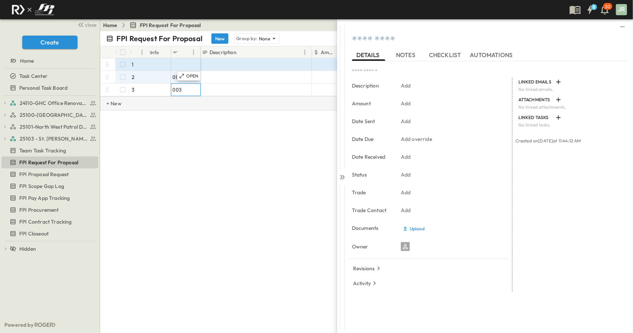 The width and height of the screenshot is (633, 333). I want to click on span: FPI Proposal Request, so click(44, 174).